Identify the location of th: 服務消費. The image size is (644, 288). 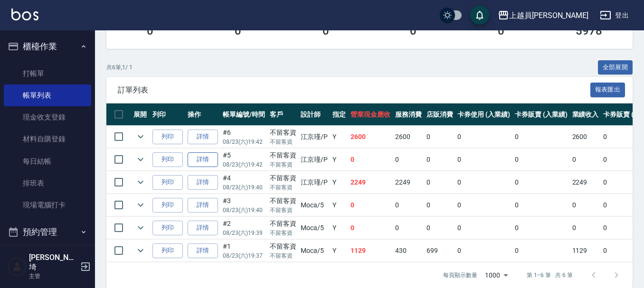
(408, 114).